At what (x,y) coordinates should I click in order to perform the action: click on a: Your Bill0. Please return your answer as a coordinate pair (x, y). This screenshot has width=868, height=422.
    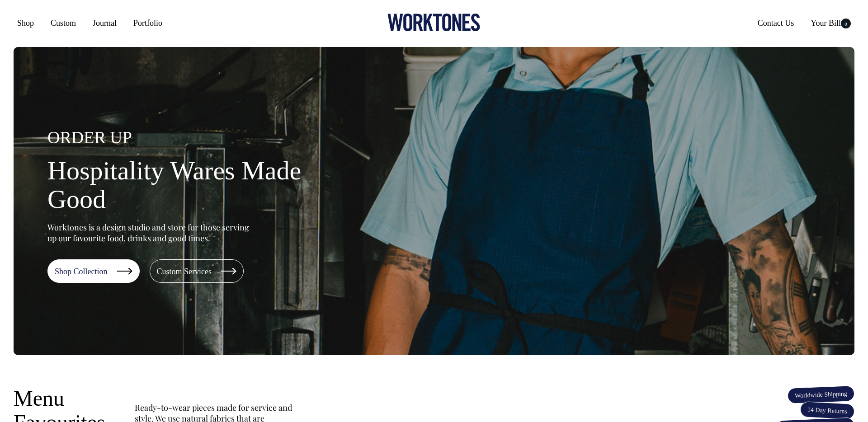
    Looking at the image, I should click on (830, 23).